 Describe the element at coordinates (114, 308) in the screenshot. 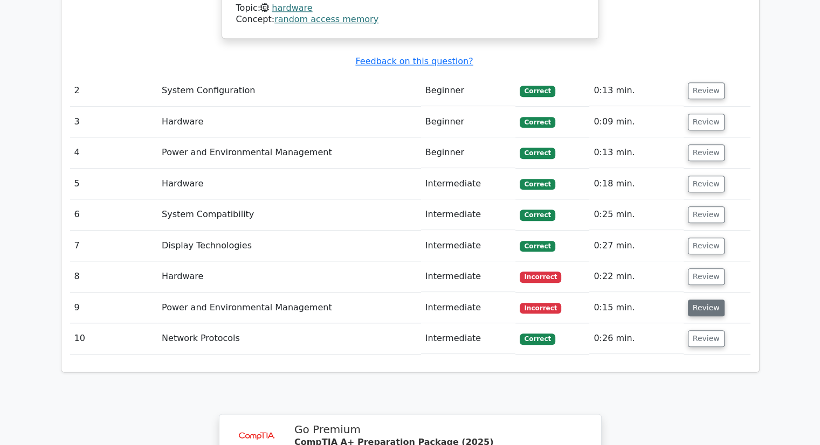

I see `td: 9` at that location.